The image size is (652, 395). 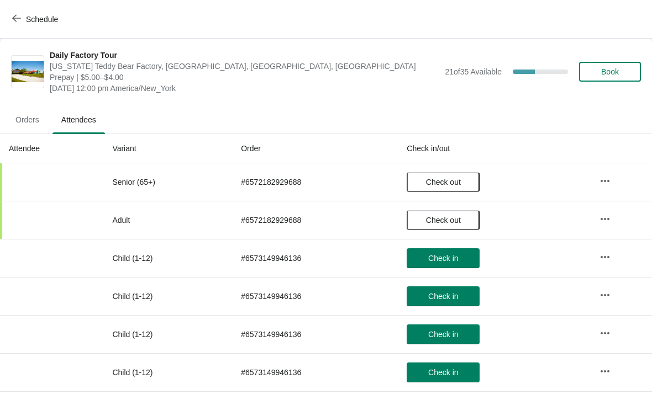 I want to click on span: Book, so click(x=610, y=72).